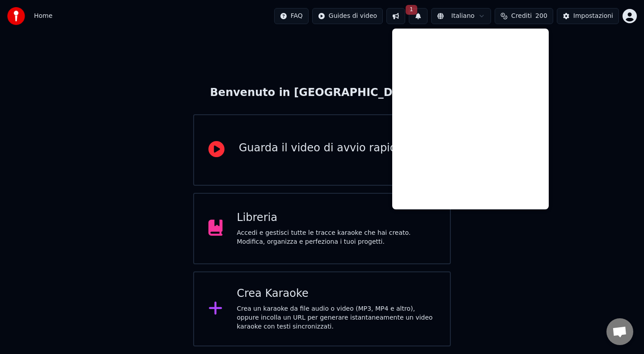  I want to click on button: FAQ, so click(291, 16).